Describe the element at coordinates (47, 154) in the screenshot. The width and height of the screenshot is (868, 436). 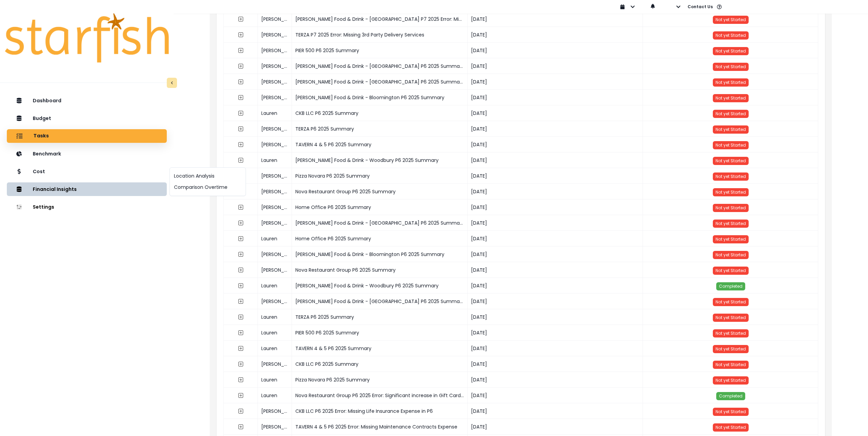
I see `p: Benchmark` at that location.